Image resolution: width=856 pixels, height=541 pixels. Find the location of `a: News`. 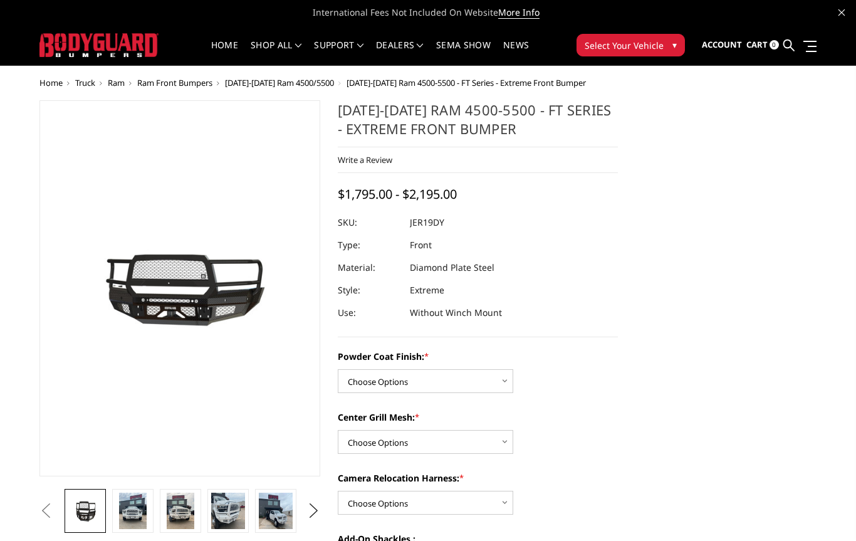

a: News is located at coordinates (516, 53).